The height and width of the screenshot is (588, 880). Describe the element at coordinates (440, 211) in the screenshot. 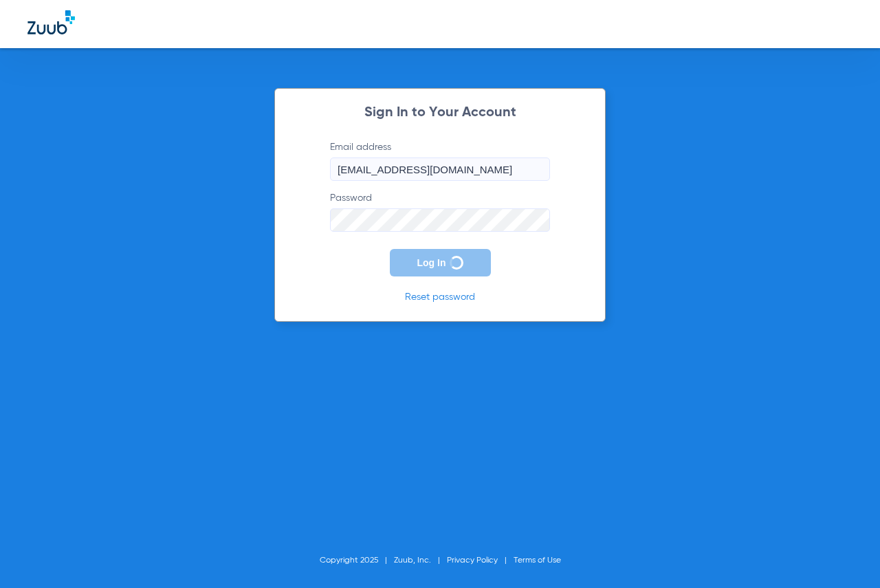

I see `label: Password` at that location.